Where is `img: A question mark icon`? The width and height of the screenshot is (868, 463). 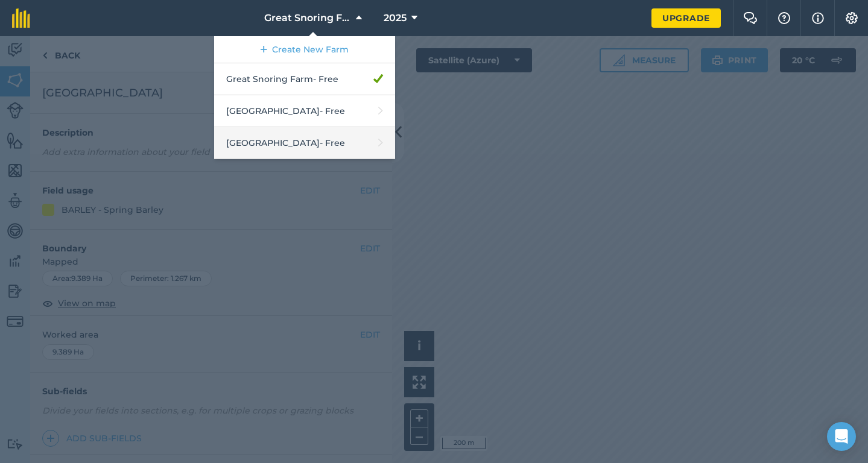
img: A question mark icon is located at coordinates (785, 18).